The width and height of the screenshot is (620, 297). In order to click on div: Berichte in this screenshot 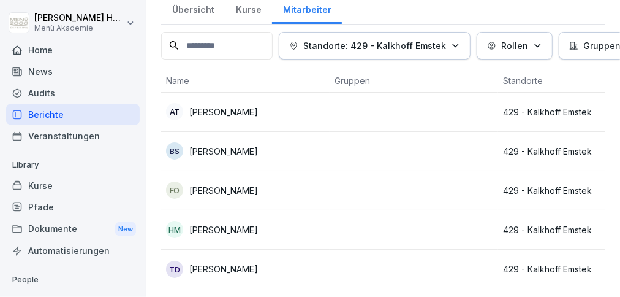, I will do `click(73, 114)`.